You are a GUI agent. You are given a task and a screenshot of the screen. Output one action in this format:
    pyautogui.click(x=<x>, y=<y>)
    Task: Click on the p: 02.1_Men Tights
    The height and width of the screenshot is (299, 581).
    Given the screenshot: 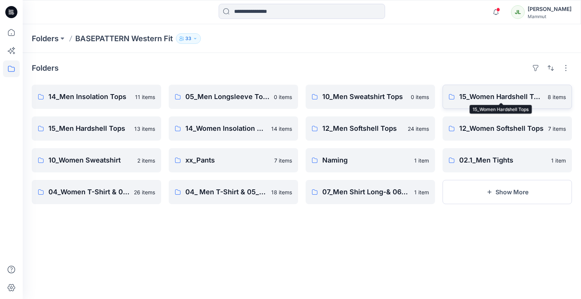 What is the action you would take?
    pyautogui.click(x=503, y=160)
    